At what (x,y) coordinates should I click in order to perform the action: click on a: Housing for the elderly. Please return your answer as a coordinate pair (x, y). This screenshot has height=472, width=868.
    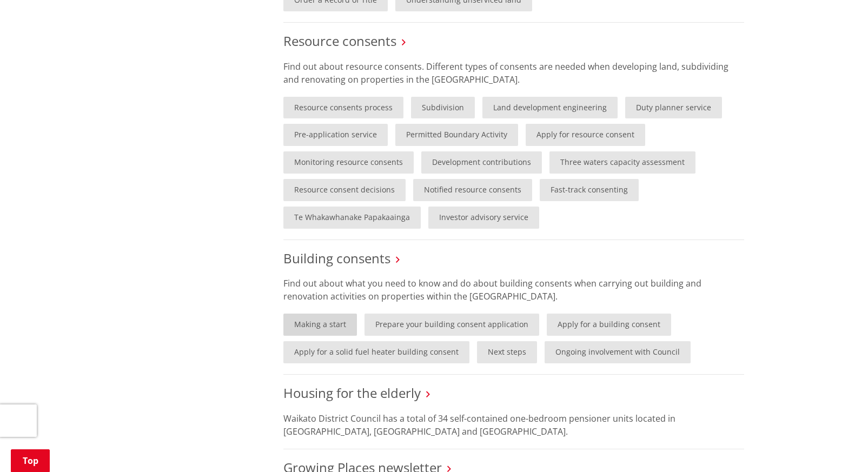
    Looking at the image, I should click on (352, 392).